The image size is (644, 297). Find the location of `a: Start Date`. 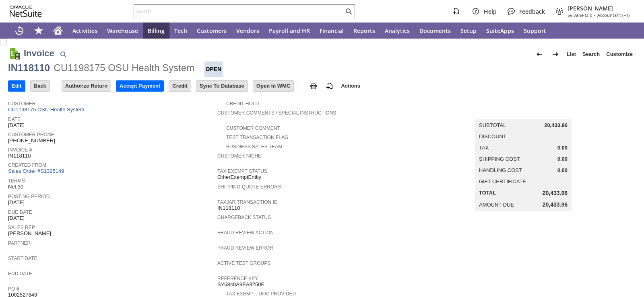

a: Start Date is located at coordinates (23, 259).